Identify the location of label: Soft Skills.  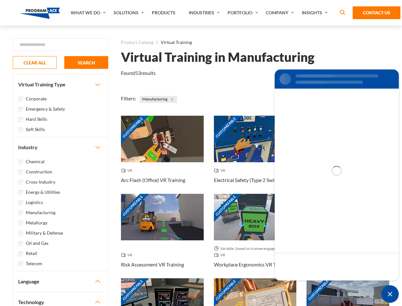
(35, 129).